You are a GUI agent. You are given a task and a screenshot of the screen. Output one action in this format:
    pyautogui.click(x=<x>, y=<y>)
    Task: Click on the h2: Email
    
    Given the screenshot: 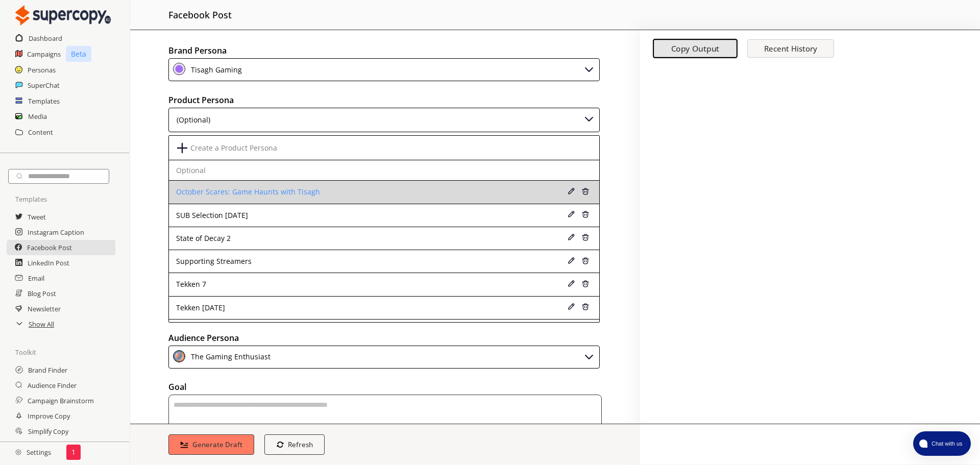 What is the action you would take?
    pyautogui.click(x=36, y=278)
    